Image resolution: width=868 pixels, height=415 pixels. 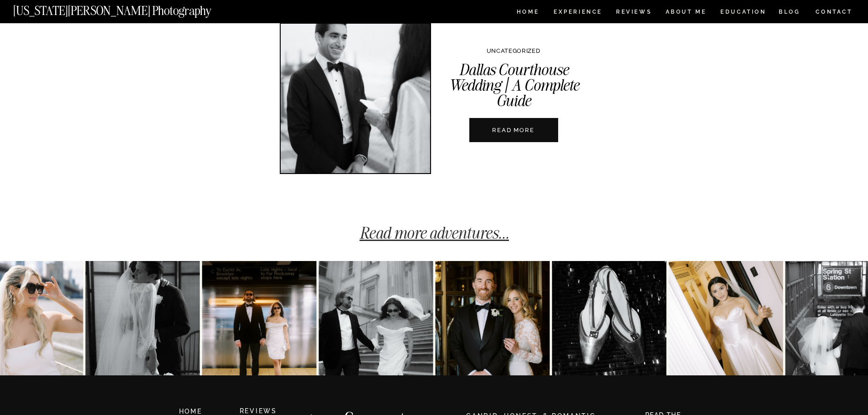 I want to click on a: Experience, so click(x=577, y=13).